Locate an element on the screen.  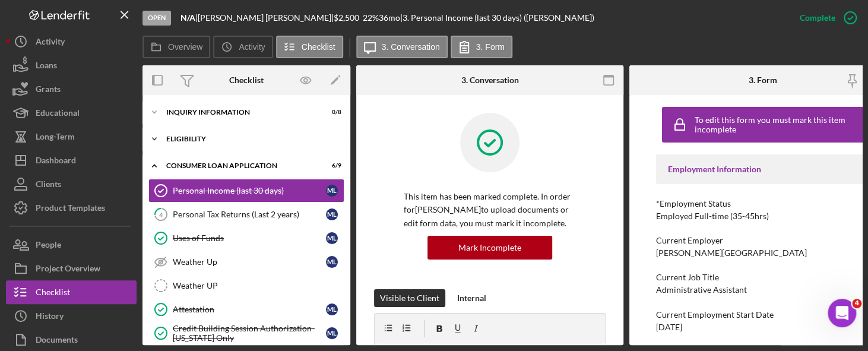
div: Product Templates is located at coordinates (70, 209).